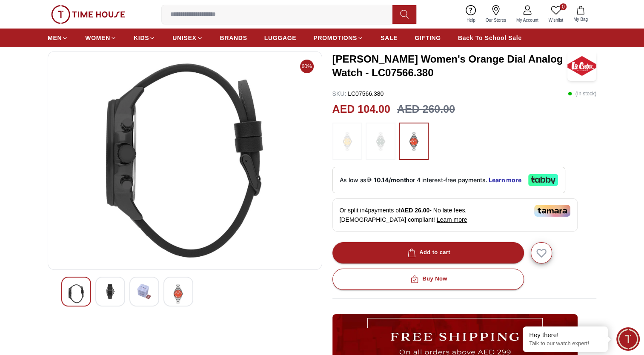 This screenshot has width=644, height=355. What do you see at coordinates (582, 66) in the screenshot?
I see `img: Lee Cooper Women's Orange Dial Analog Watch - LC07566.380` at bounding box center [582, 66].